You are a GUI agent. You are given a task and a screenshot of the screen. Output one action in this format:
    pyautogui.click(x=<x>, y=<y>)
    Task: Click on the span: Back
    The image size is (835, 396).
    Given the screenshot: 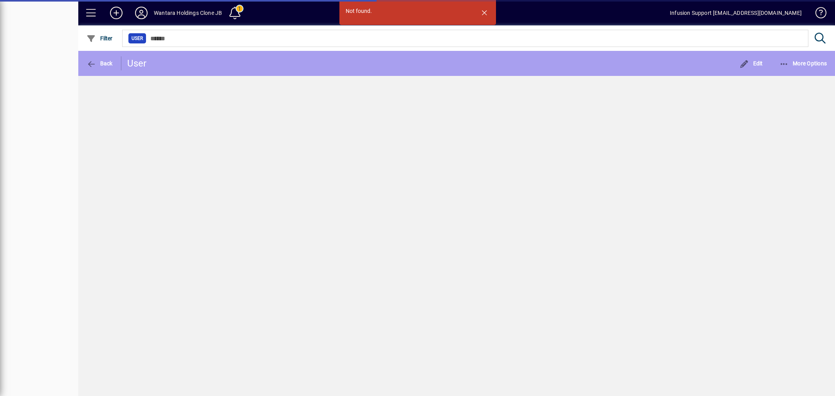 What is the action you would take?
    pyautogui.click(x=99, y=63)
    